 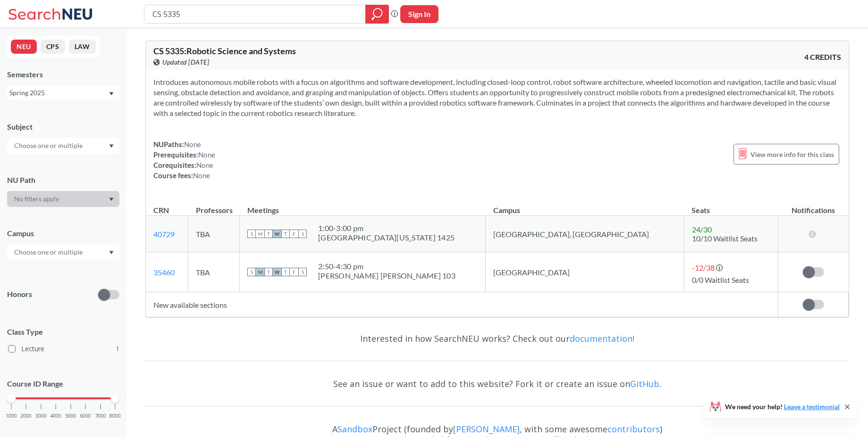 What do you see at coordinates (585, 206) in the screenshot?
I see `th: Campus` at bounding box center [585, 206].